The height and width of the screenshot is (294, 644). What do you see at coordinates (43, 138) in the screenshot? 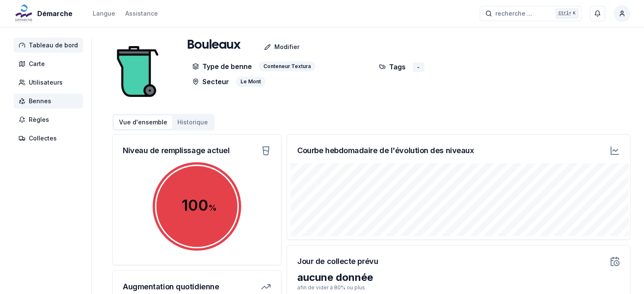
I see `span: Collectes` at bounding box center [43, 138].